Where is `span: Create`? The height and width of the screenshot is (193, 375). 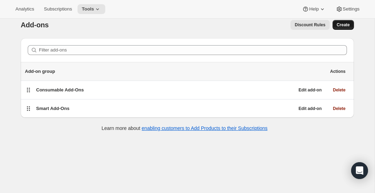 span: Create is located at coordinates (343, 25).